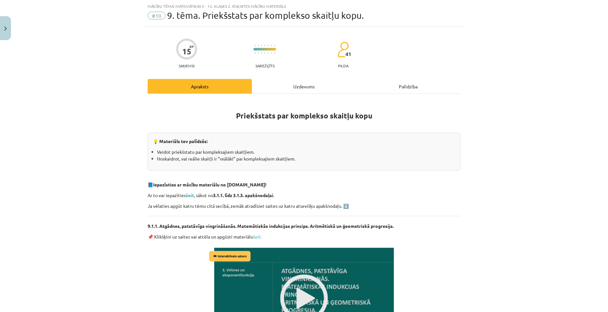  What do you see at coordinates (343, 50) in the screenshot?
I see `img: students-c634bb4e5e11cddfef0936a35e636f08e4e9abd3cc4e673bd6f9a4125e45ecb1.svg` at bounding box center [343, 50].